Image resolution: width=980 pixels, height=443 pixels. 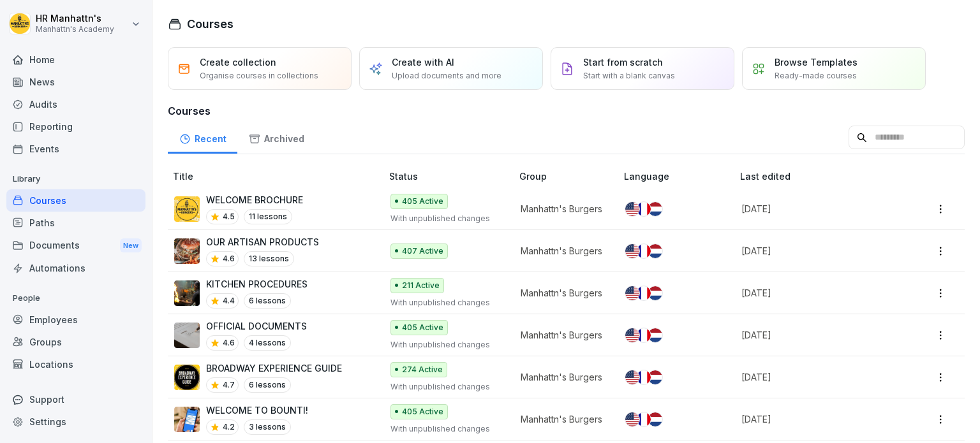 What do you see at coordinates (187, 420) in the screenshot?
I see `img: hm1d8mjyoy3ei8rvq6pjap3c.png` at bounding box center [187, 420].